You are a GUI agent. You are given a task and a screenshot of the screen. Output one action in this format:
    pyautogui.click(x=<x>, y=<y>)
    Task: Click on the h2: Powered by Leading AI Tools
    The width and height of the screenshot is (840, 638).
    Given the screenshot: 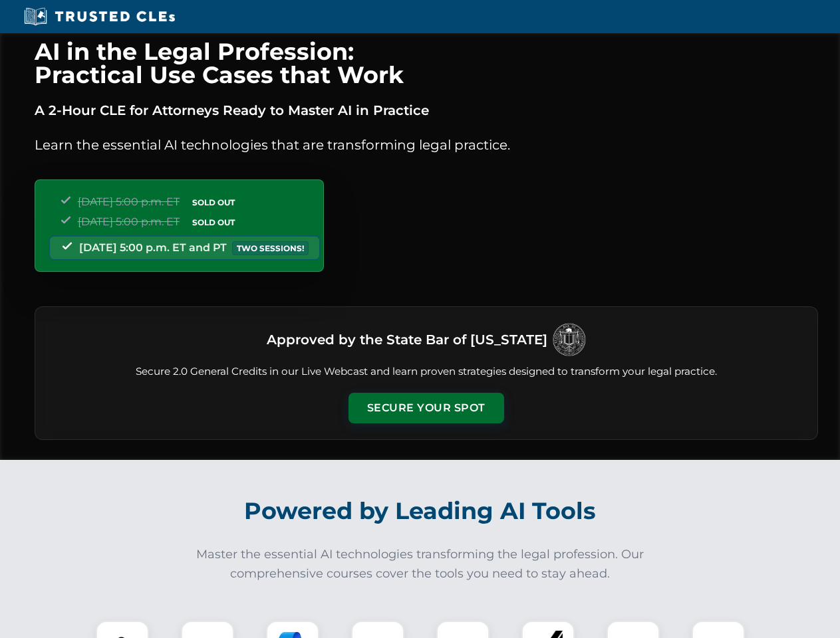 What is the action you would take?
    pyautogui.click(x=420, y=512)
    